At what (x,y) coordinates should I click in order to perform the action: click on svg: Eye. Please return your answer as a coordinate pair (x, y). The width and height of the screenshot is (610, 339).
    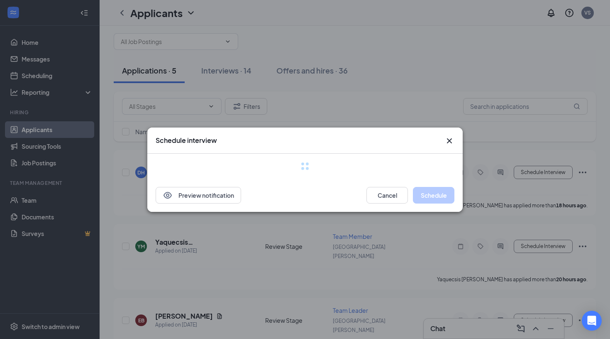
    Looking at the image, I should click on (168, 195).